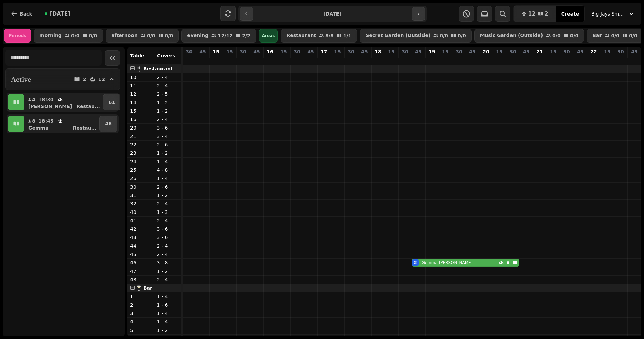 This screenshot has height=339, width=644. I want to click on p: 5, so click(141, 330).